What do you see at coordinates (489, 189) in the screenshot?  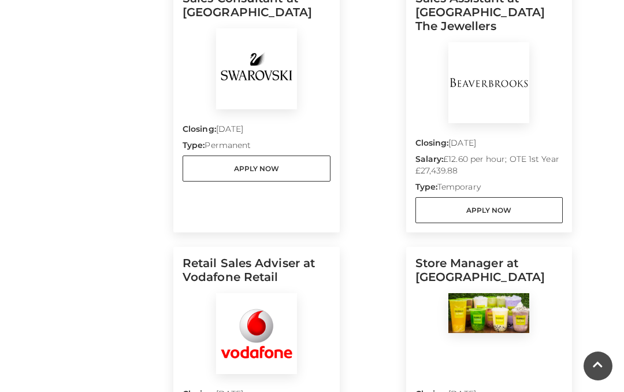 I see `p: Temporary` at bounding box center [489, 189].